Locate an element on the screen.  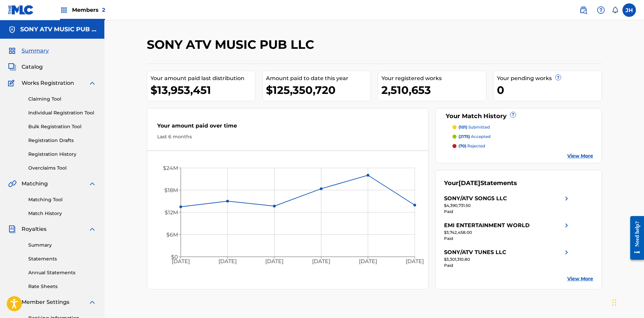
a: CatalogCatalog is located at coordinates (25, 67).